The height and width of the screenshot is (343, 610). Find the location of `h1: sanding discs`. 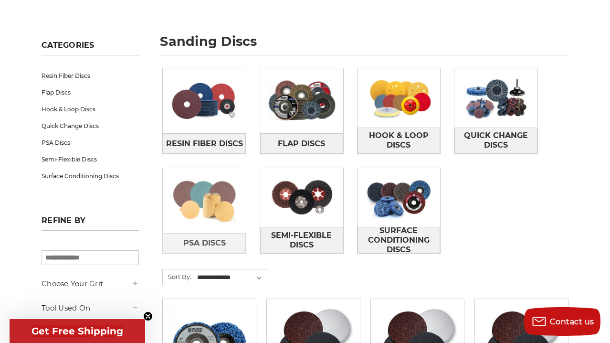

h1: sanding discs is located at coordinates (364, 45).